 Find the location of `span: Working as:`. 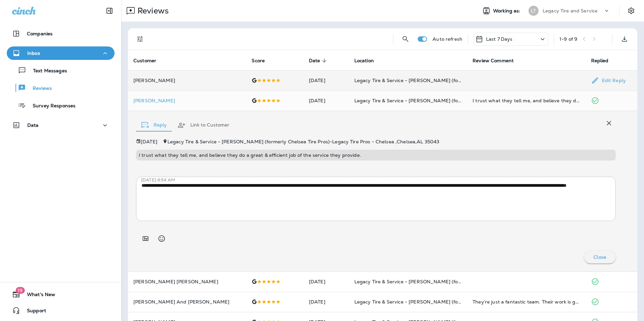

span: Working as: is located at coordinates (508, 11).